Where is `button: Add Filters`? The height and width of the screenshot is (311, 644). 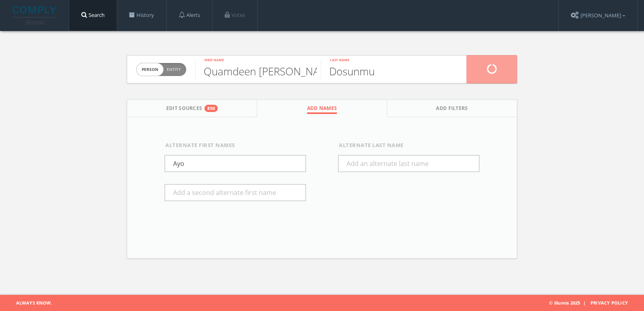
button: Add Filters is located at coordinates (452, 108).